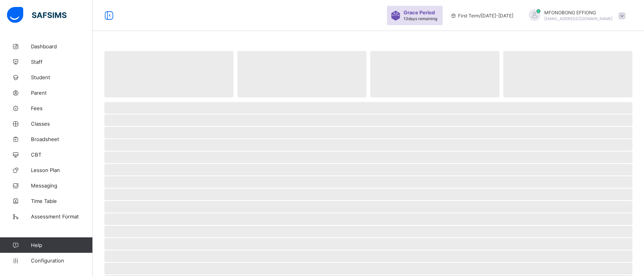 Image resolution: width=644 pixels, height=276 pixels. I want to click on span: Student, so click(62, 77).